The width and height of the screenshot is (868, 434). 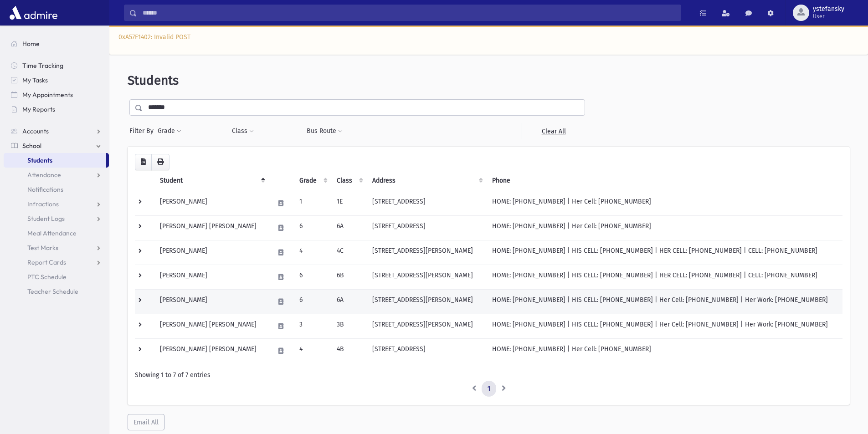 What do you see at coordinates (313, 327) in the screenshot?
I see `td: 3` at bounding box center [313, 327].